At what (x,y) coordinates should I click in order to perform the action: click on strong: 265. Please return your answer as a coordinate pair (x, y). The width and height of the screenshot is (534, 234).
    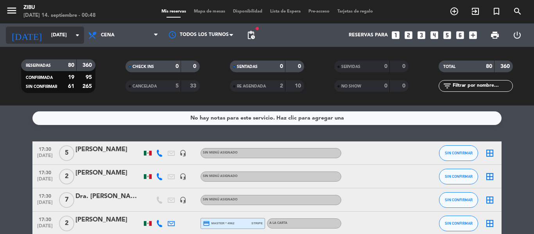
    Looking at the image, I should click on (88, 86).